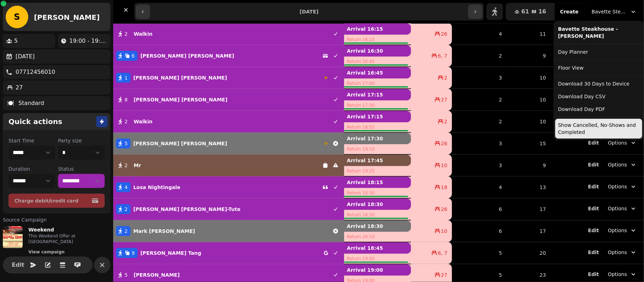 The height and width of the screenshot is (282, 644). Describe the element at coordinates (599, 97) in the screenshot. I see `button: Download Day CSV` at that location.